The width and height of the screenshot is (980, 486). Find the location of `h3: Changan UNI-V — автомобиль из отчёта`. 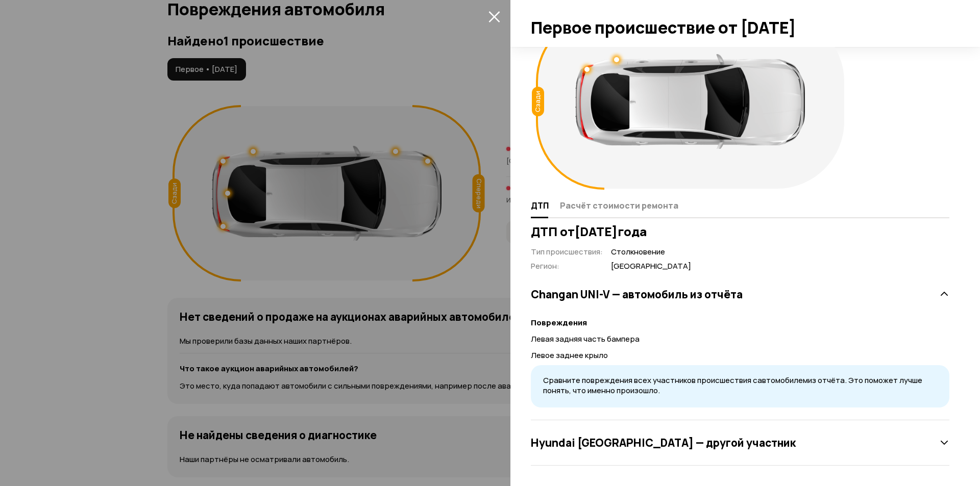

h3: Changan UNI-V — автомобиль из отчёта is located at coordinates (636, 294).